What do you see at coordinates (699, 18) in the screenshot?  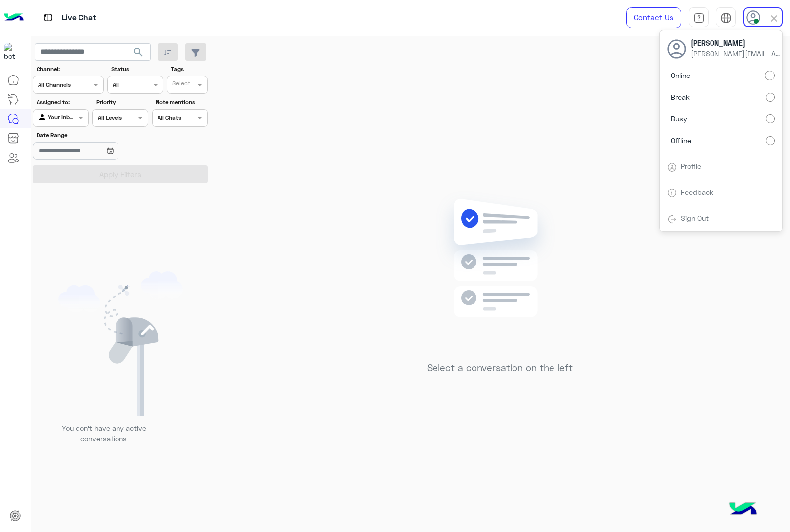 I see `a: tab` at bounding box center [699, 18].